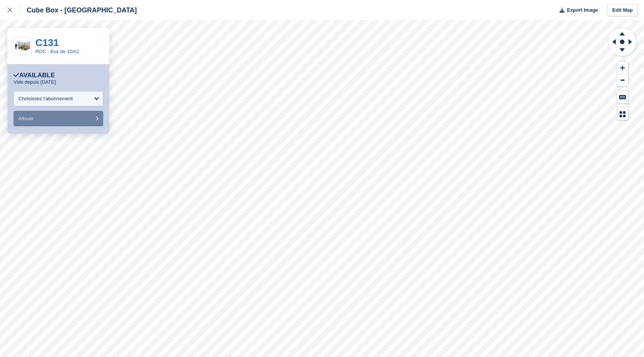 This screenshot has width=644, height=357. I want to click on img: 100-sqft-unit.jpg, so click(23, 46).